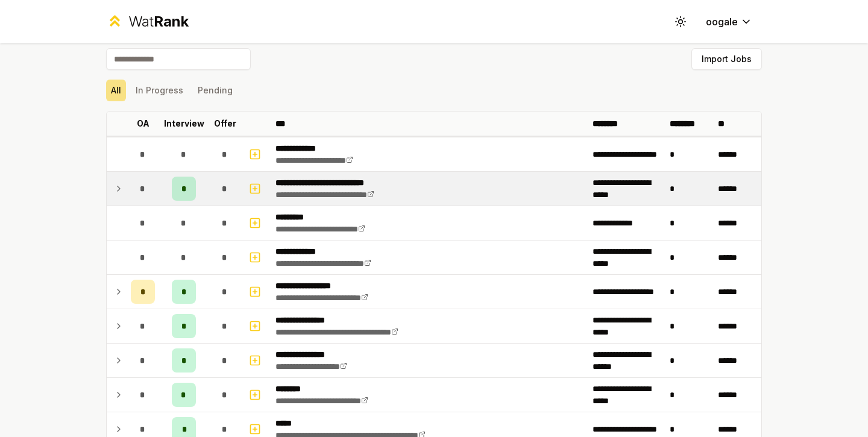 Image resolution: width=868 pixels, height=437 pixels. What do you see at coordinates (225, 123) in the screenshot?
I see `p: Offer` at bounding box center [225, 123].